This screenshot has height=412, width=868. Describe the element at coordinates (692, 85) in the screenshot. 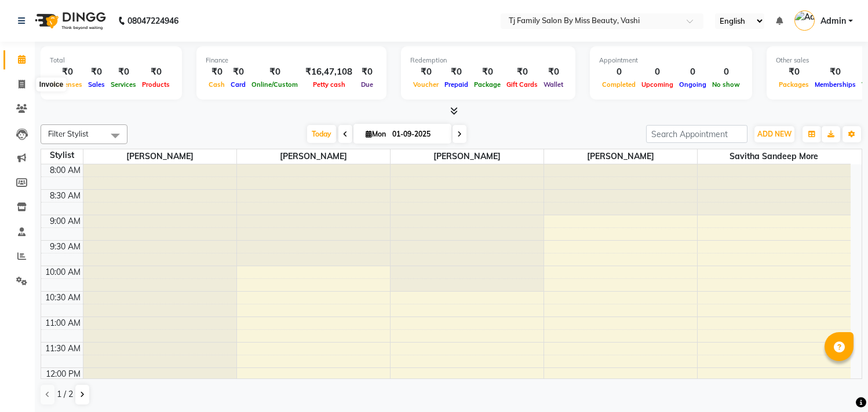

I see `span: Ongoing` at that location.